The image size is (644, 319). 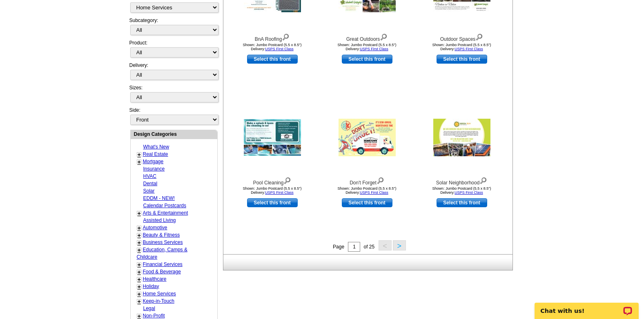 What do you see at coordinates (173, 72) in the screenshot?
I see `div: Delivery:` at bounding box center [173, 72].